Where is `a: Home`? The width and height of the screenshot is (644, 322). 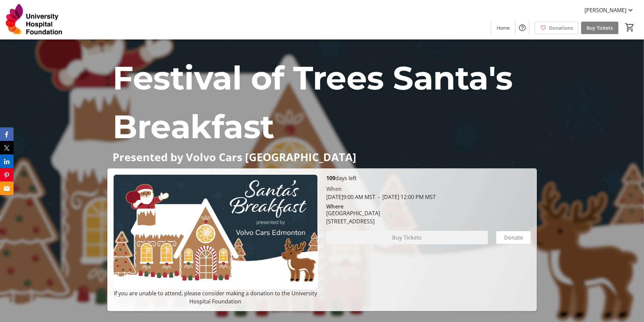 a: Home is located at coordinates (503, 28).